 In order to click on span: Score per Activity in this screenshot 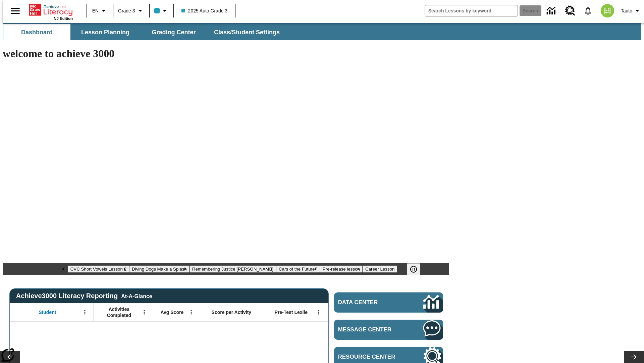, I will do `click(231, 312)`.